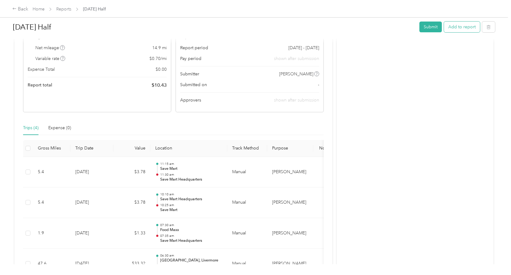 Image resolution: width=511 pixels, height=275 pixels. What do you see at coordinates (191, 58) in the screenshot?
I see `span: Pay period` at bounding box center [191, 58].